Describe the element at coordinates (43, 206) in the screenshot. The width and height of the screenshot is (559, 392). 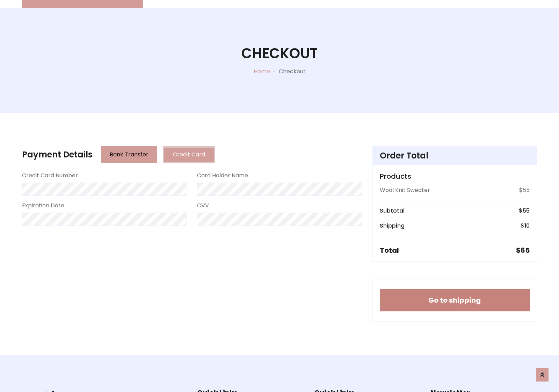
I see `label: Expiration Date` at that location.